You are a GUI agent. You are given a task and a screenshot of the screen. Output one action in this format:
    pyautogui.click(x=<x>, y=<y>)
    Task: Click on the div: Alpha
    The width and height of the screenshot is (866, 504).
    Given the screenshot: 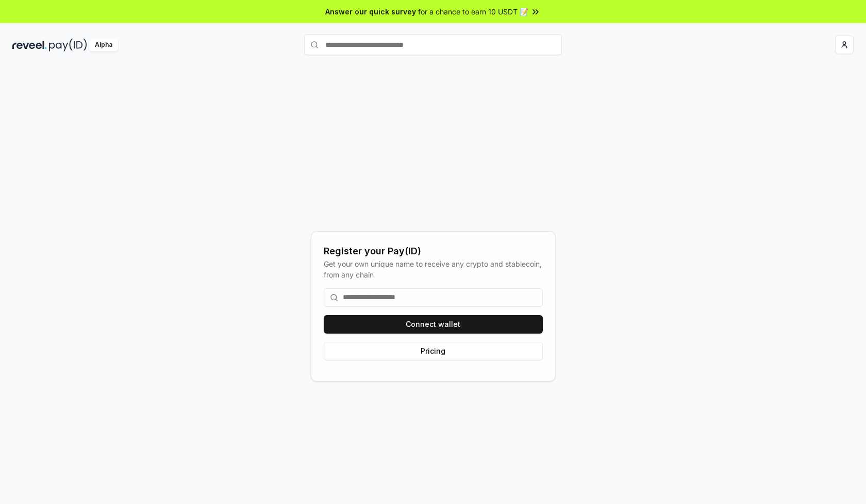 What is the action you would take?
    pyautogui.click(x=104, y=45)
    